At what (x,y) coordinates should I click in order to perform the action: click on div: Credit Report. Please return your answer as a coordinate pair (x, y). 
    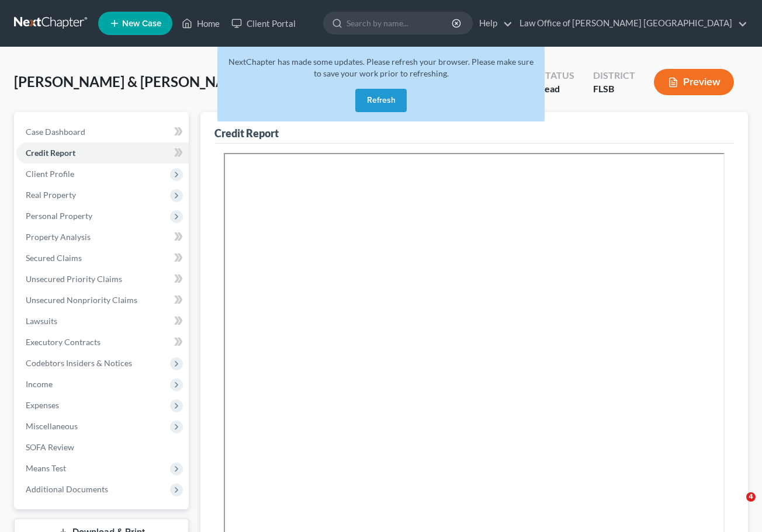
    Looking at the image, I should click on (246, 133).